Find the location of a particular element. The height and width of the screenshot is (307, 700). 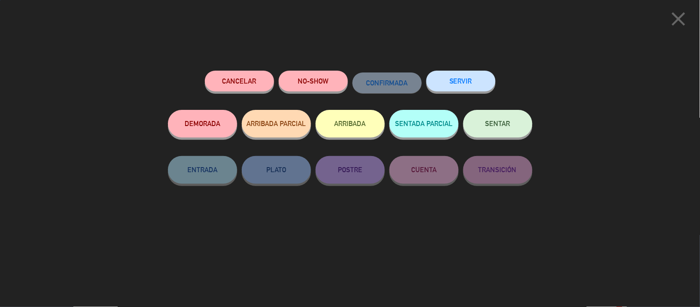

button: SENTADA PARCIAL is located at coordinates (424, 124).